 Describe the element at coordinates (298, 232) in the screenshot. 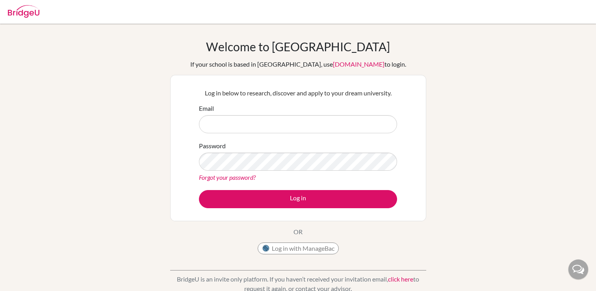

I see `p: OR` at that location.